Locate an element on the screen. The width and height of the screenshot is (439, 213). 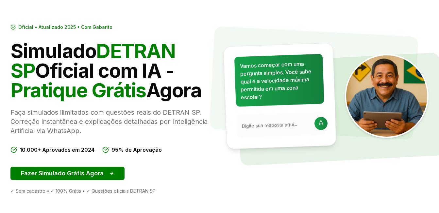
h1: Simulado Oficial com IA - Agora is located at coordinates (113, 70).